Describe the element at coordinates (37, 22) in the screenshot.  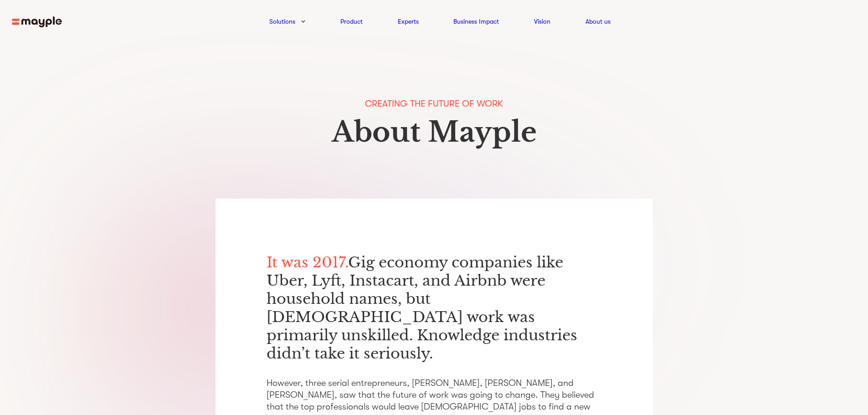
I see `img: mayple-logo` at that location.